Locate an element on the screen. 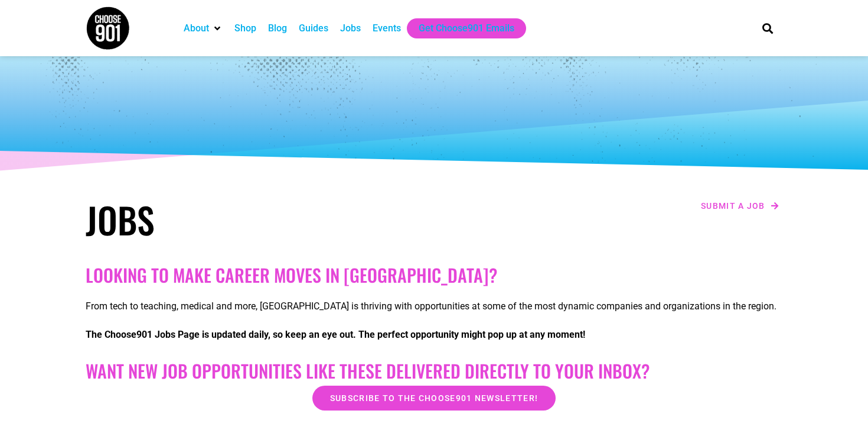 The width and height of the screenshot is (868, 433). a: Guides is located at coordinates (313, 28).